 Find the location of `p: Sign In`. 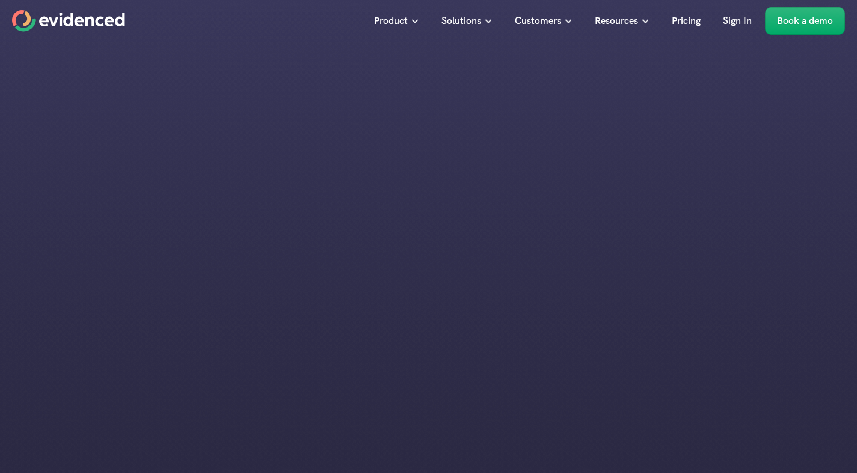

p: Sign In is located at coordinates (738, 21).